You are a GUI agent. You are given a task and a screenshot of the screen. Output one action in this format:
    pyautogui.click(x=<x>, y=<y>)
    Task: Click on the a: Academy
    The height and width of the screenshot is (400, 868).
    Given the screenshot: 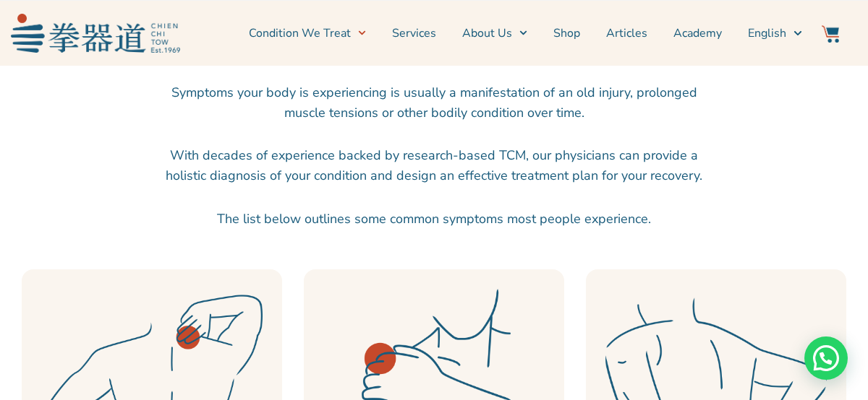 What is the action you would take?
    pyautogui.click(x=697, y=34)
    